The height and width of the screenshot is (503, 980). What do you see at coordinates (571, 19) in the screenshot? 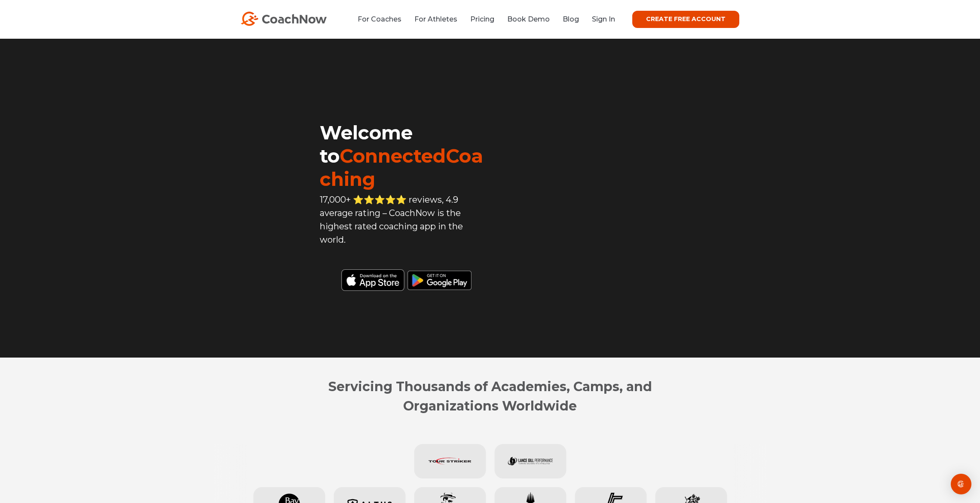
I see `a: Blog` at bounding box center [571, 19].